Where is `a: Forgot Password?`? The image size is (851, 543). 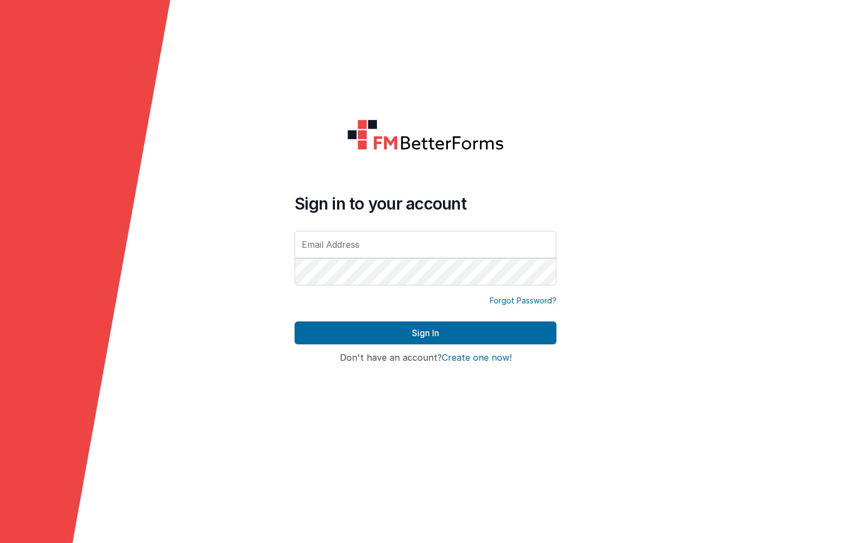
a: Forgot Password? is located at coordinates (523, 301).